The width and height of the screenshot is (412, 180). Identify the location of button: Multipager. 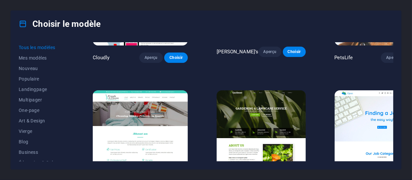
(41, 100).